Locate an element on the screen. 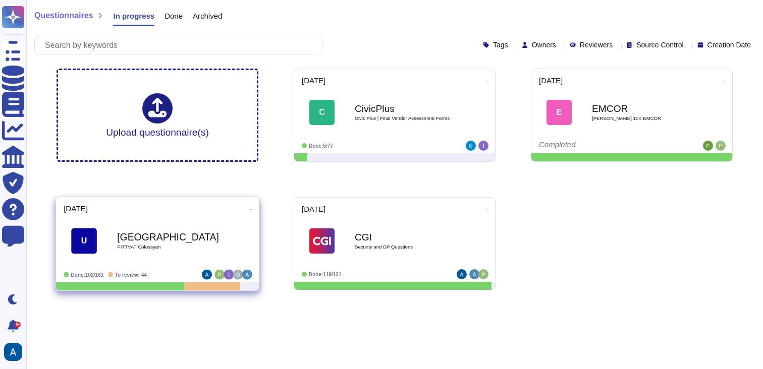  span: Archived is located at coordinates (207, 16).